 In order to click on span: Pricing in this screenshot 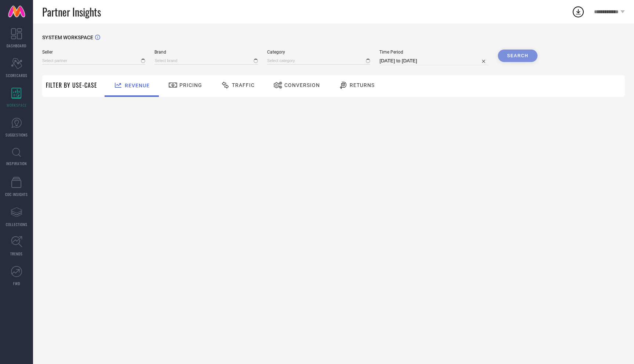, I will do `click(191, 85)`.